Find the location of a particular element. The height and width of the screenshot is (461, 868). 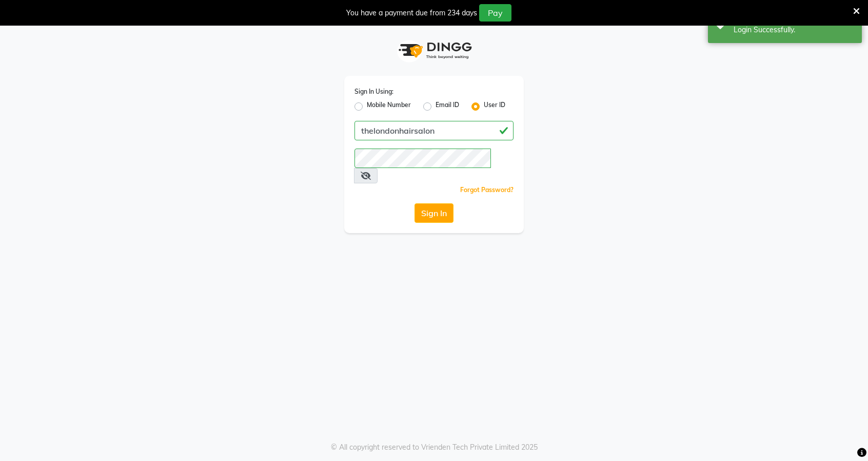

div: You have a payment due from 234 days is located at coordinates (411, 13).